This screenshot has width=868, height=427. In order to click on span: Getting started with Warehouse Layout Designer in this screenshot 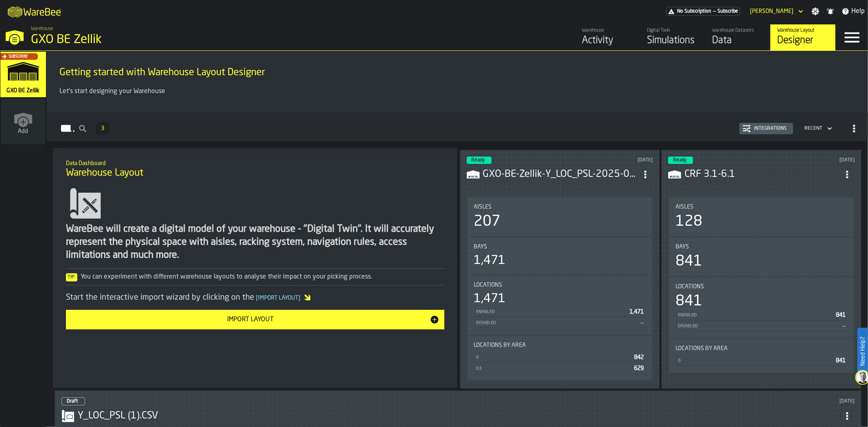, I will do `click(162, 73)`.